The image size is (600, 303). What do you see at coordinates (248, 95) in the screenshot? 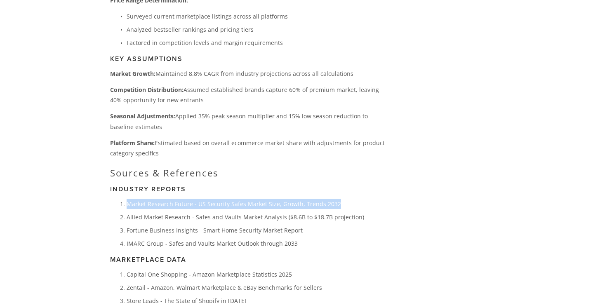
I see `p: Assumed established brands capture 60% of premium market, leaving 40% opportunity for new entrants` at bounding box center [248, 95].